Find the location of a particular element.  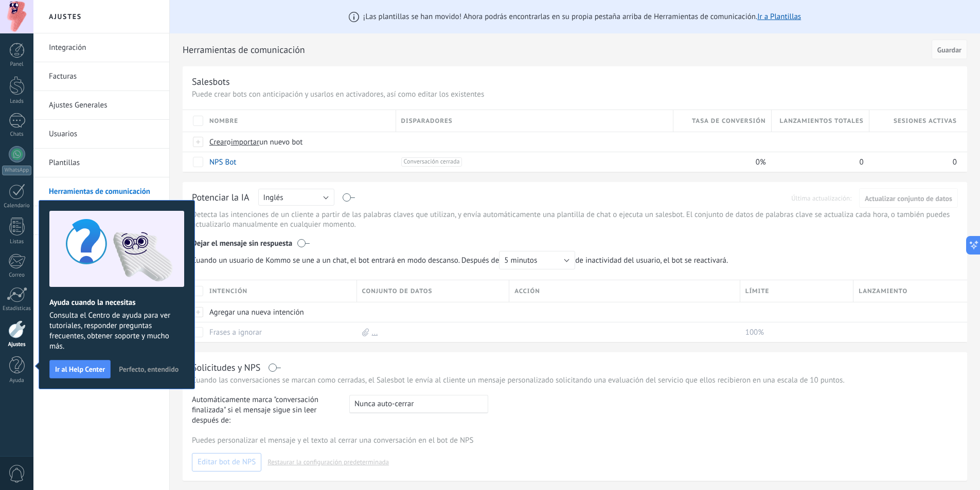

span: 5 minutos is located at coordinates (520, 260).